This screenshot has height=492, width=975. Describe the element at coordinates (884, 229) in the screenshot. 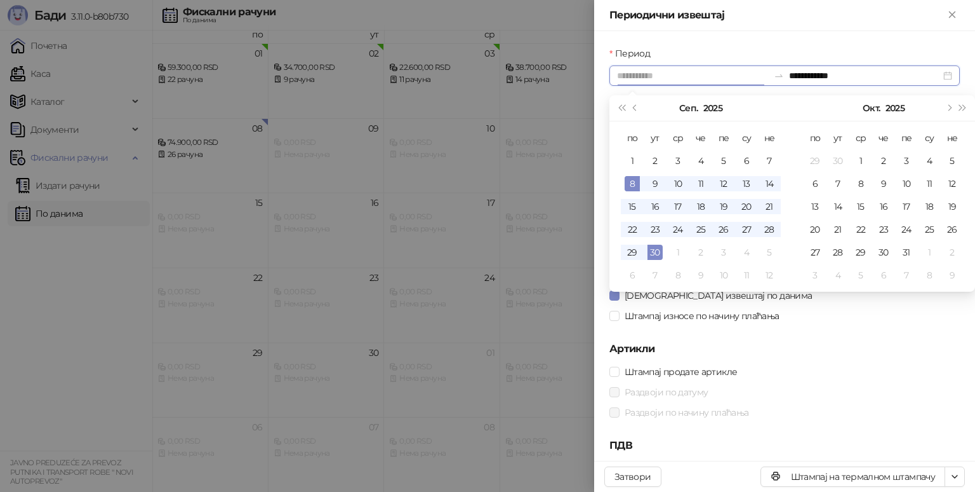

I see `td: 2025-10-23` at that location.